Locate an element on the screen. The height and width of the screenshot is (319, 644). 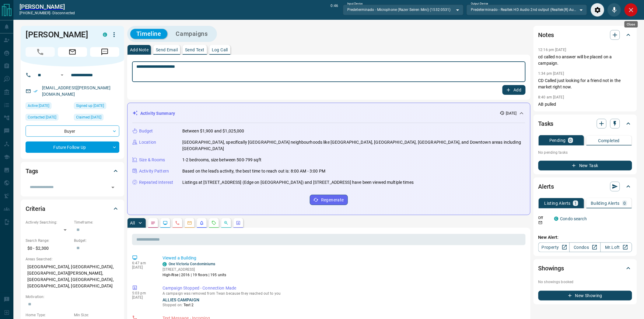
p: Activity Summary is located at coordinates (157, 113).